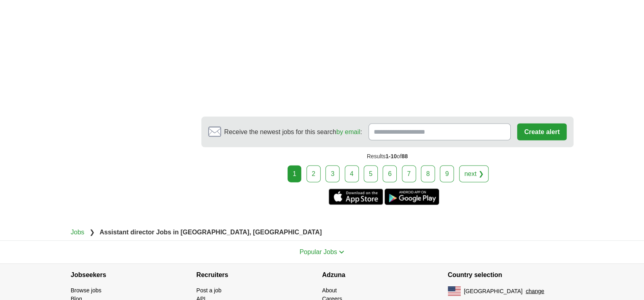 Image resolution: width=644 pixels, height=300 pixels. What do you see at coordinates (511, 275) in the screenshot?
I see `h4: Country selection` at bounding box center [511, 275].